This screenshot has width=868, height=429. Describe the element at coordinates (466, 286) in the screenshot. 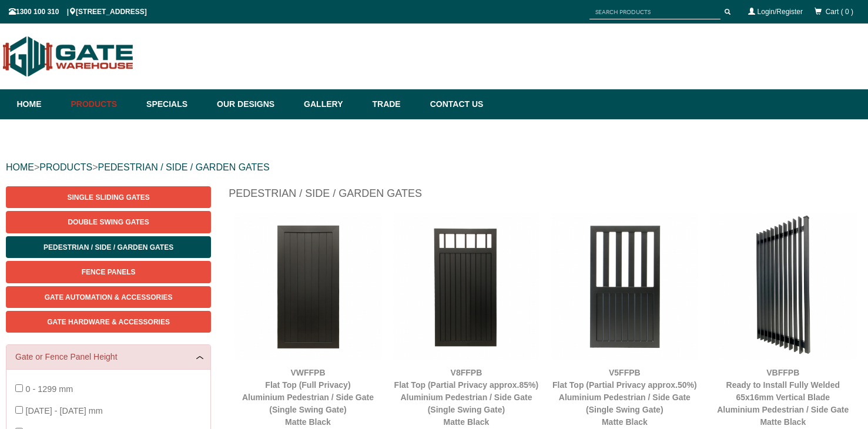

I see `img: V8FFPB - Flat Top (Partial Privacy approx.85%) - Aluminium Pedestrian / Side Gate (Single Swing G...` at that location.